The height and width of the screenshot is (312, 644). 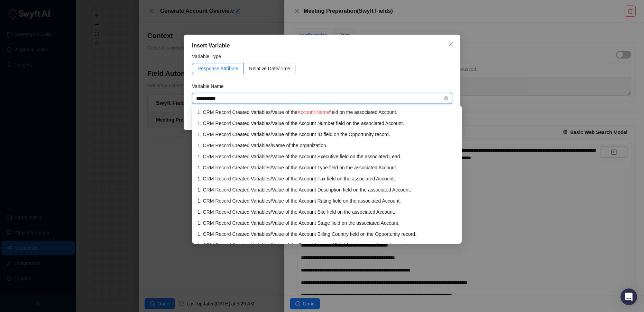 I want to click on div: 1. CRM Record Created Variables / Value of the Account Stage field on the associated Account., so click(x=327, y=223).